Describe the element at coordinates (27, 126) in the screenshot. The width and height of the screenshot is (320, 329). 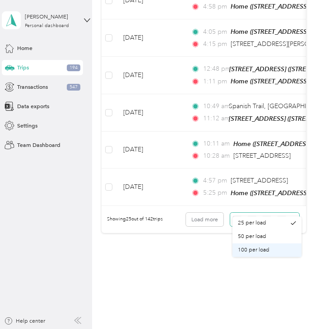
I see `span: Settings` at that location.